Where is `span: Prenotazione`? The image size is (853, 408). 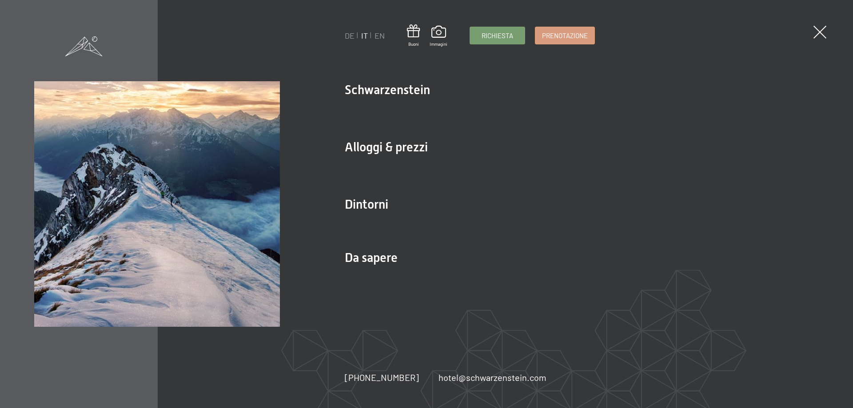 span: Prenotazione is located at coordinates (565, 36).